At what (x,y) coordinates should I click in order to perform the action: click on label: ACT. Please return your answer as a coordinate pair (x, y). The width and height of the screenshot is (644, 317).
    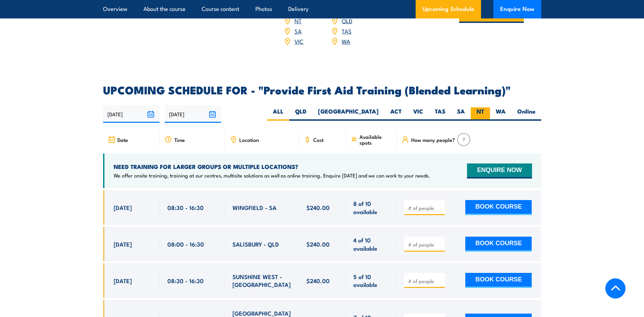
    Looking at the image, I should click on (396, 114).